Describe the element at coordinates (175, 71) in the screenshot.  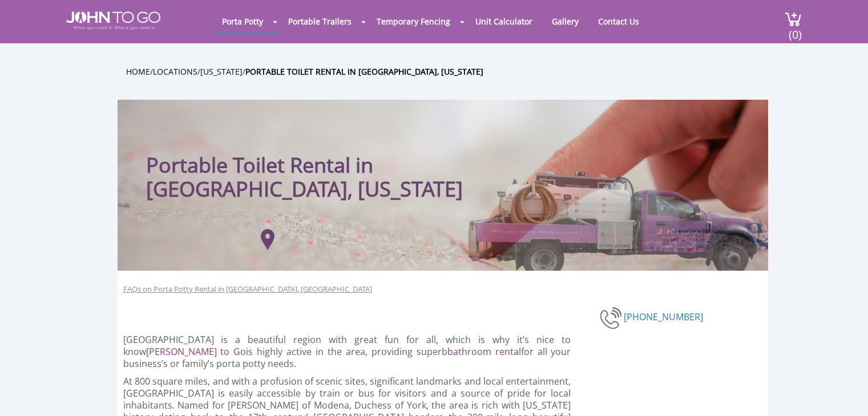
I see `a: Locations` at that location.